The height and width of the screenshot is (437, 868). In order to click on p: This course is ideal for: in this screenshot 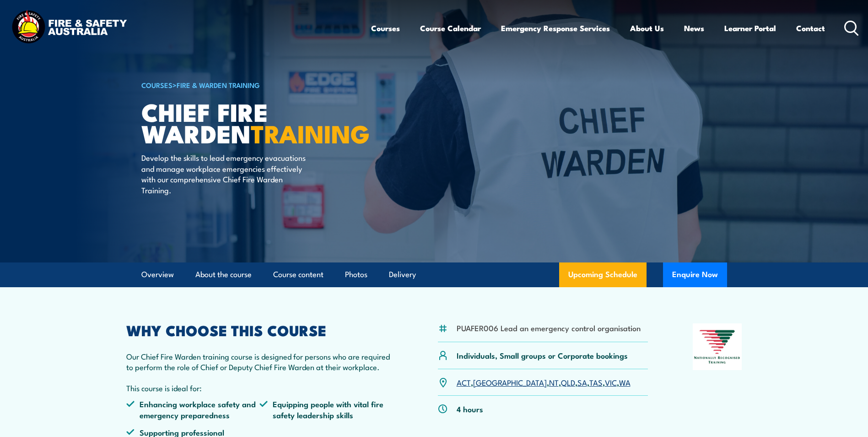, I will do `click(260, 388)`.